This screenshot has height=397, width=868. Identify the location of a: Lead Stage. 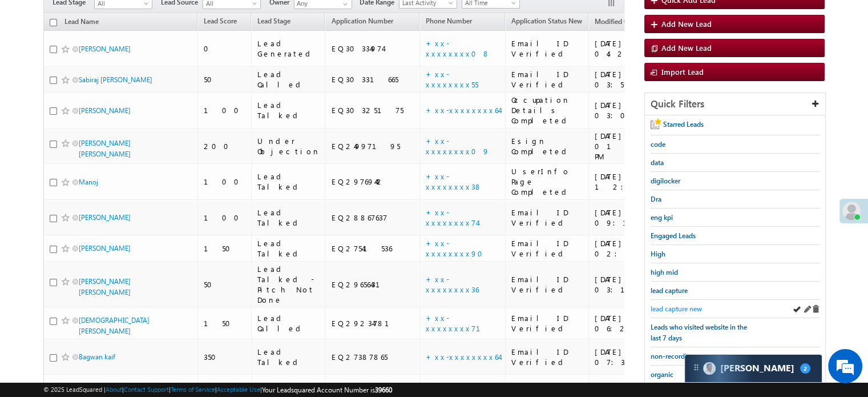
(274, 22).